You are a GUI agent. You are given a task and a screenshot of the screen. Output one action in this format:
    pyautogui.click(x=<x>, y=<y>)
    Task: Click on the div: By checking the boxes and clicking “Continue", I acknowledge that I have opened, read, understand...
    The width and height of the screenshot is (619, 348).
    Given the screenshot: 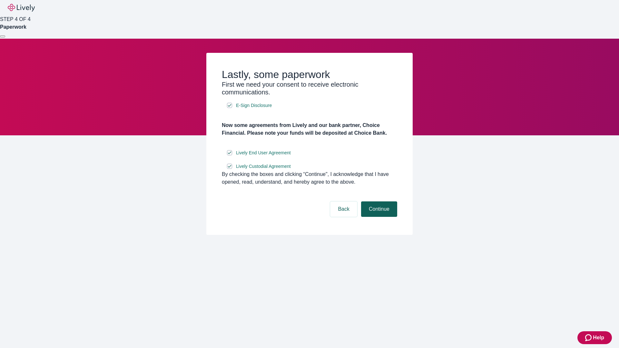 What is the action you would take?
    pyautogui.click(x=310, y=178)
    